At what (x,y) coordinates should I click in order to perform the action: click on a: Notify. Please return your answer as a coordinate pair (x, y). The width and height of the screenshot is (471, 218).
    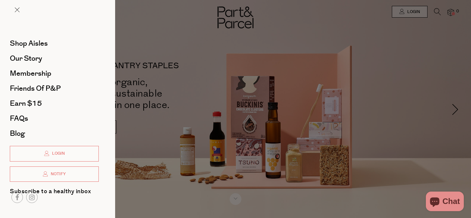
    Looking at the image, I should click on (54, 175).